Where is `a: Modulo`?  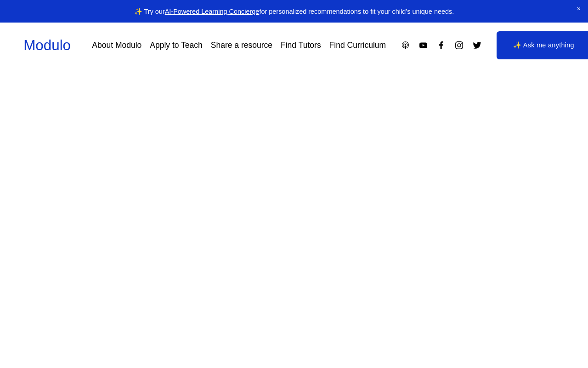 a: Modulo is located at coordinates (47, 45).